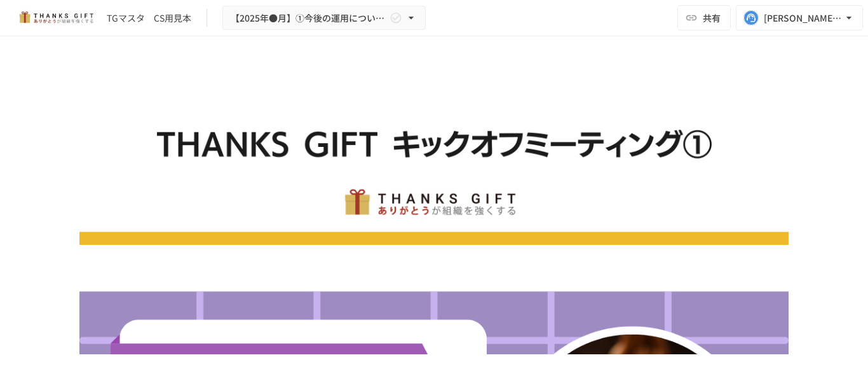  Describe the element at coordinates (149, 18) in the screenshot. I see `div: TGマスタ CS用見本` at that location.